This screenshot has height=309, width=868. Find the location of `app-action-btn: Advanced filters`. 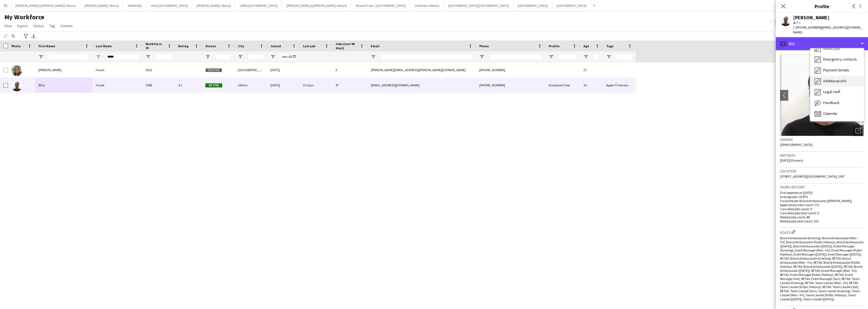

app-action-btn: Advanced filters is located at coordinates (26, 36).